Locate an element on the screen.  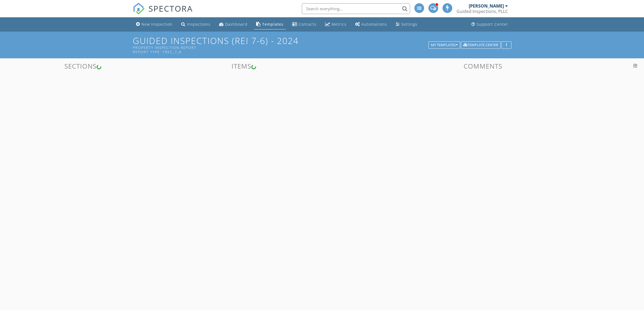
h3: Items is located at coordinates (241, 66).